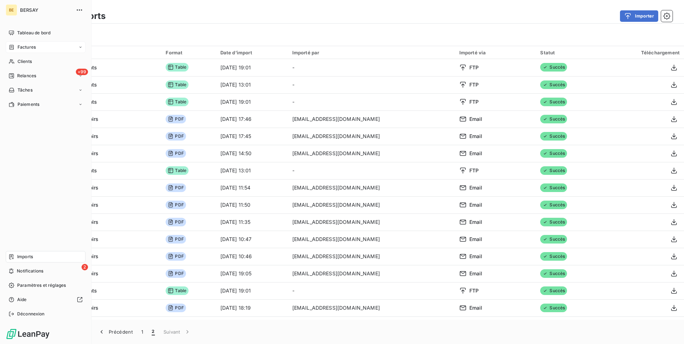 The height and width of the screenshot is (344, 684). Describe the element at coordinates (372, 53) in the screenshot. I see `div: Importé par` at that location.